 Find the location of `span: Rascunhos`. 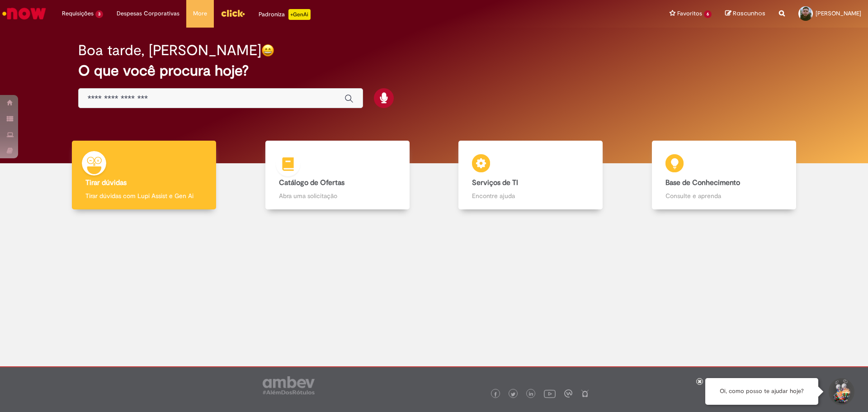

span: Rascunhos is located at coordinates (749, 13).